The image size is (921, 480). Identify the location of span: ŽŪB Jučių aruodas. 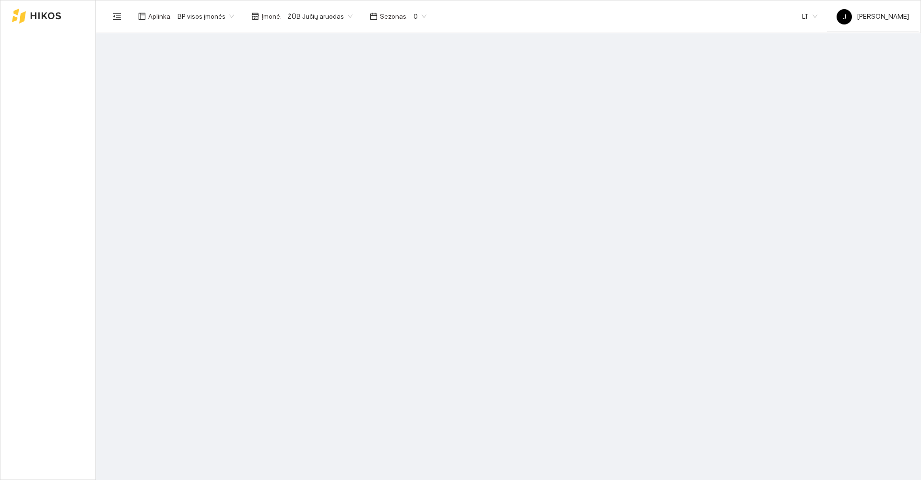
(320, 16).